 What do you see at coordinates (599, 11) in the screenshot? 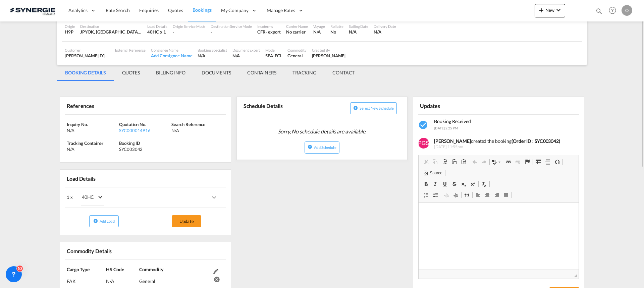
I see `md-icon: icon-magnify` at bounding box center [599, 11].